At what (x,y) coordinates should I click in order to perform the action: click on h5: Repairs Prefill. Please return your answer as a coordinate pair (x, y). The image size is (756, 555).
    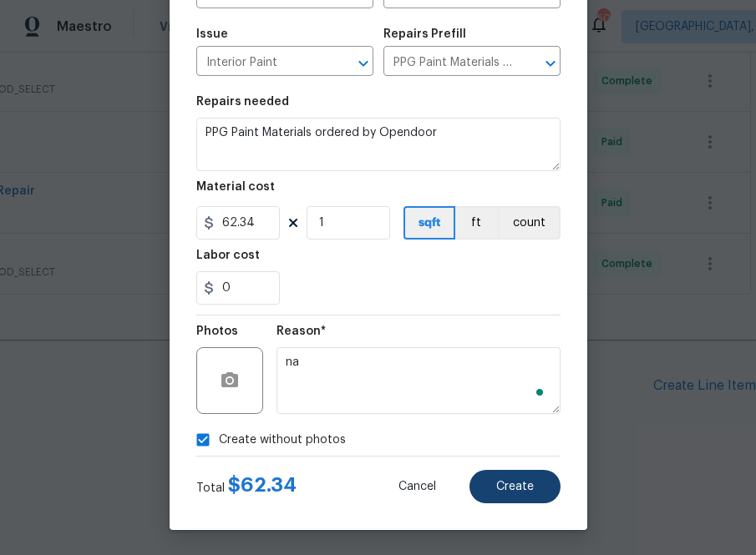
    Looking at the image, I should click on (424, 34).